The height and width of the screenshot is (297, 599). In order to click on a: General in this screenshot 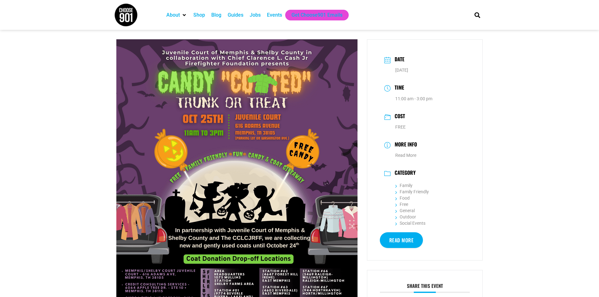, I will do `click(405, 211)`.